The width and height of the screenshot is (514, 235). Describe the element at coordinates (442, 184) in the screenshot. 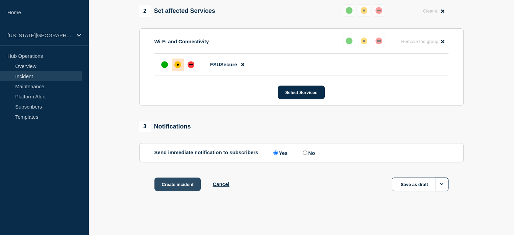

I see `button: Options` at that location.